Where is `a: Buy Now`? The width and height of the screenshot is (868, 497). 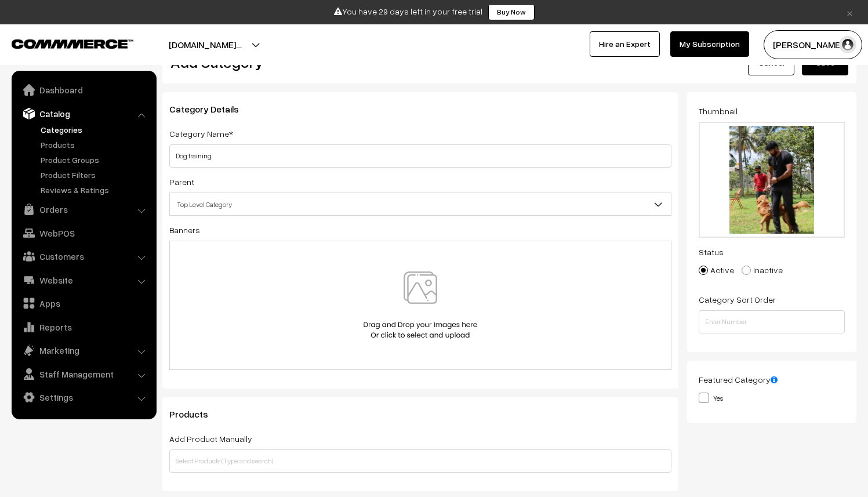
a: Buy Now is located at coordinates (512, 12).